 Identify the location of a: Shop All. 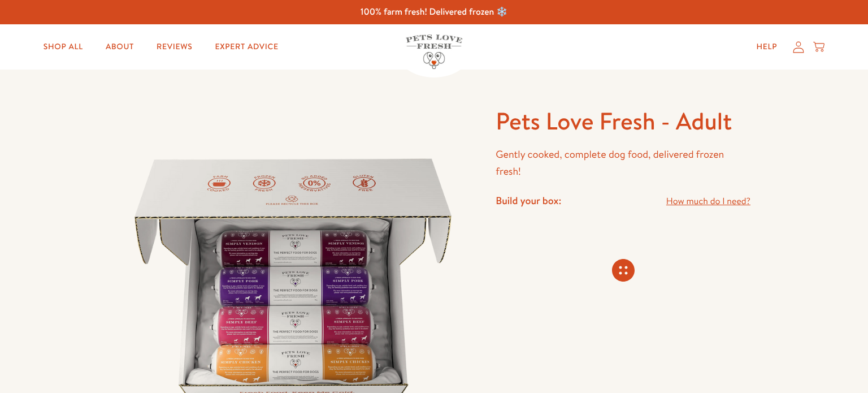
(63, 47).